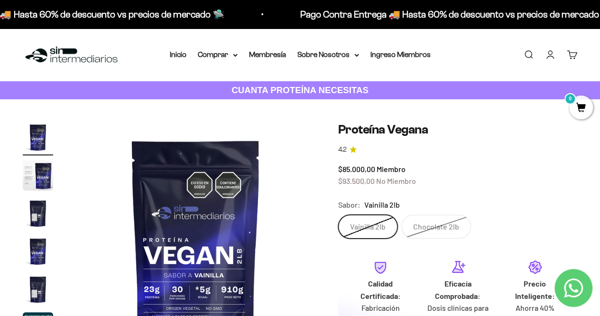 The width and height of the screenshot is (600, 316). Describe the element at coordinates (570, 99) in the screenshot. I see `mark: 0` at that location.